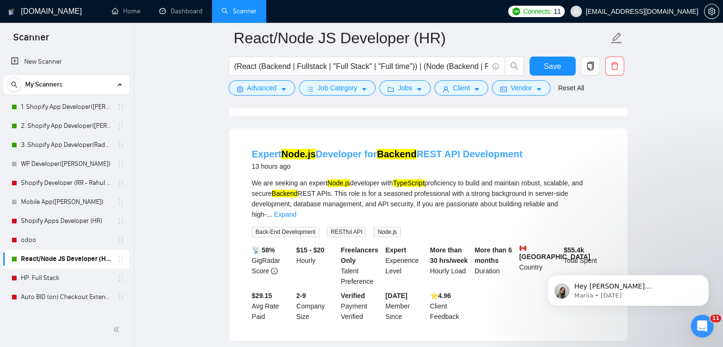  What do you see at coordinates (409, 183) in the screenshot?
I see `mark: TypeScript` at bounding box center [409, 183].